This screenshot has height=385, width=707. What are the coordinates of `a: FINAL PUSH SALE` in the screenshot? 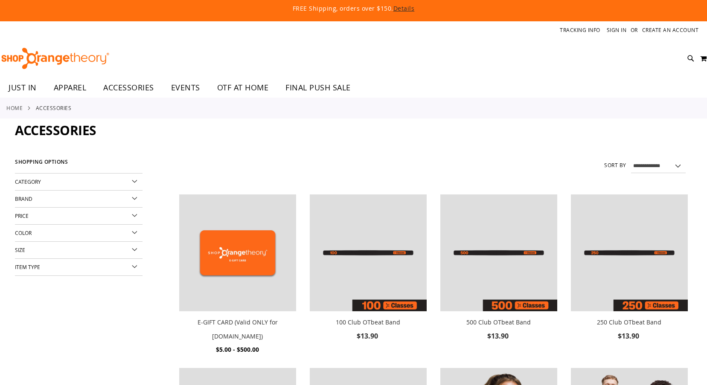 It's located at (318, 88).